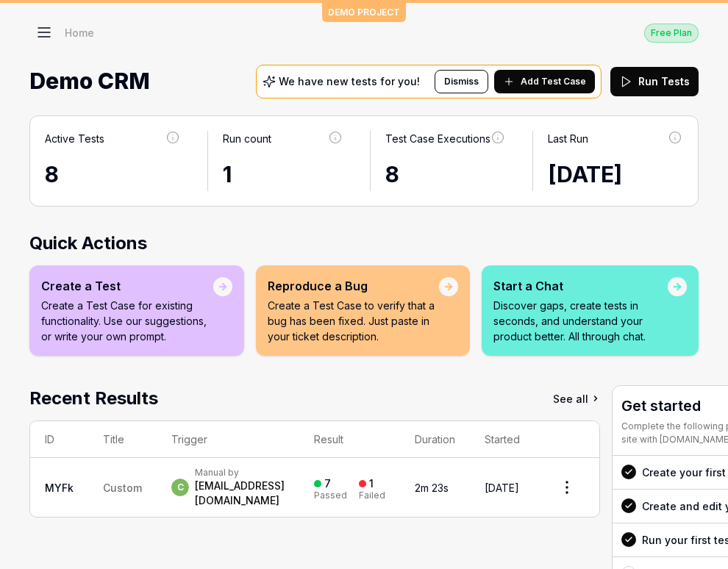  I want to click on th: Duration, so click(434, 440).